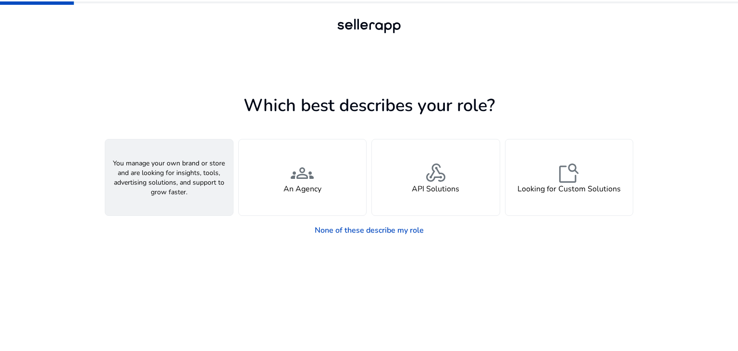  Describe the element at coordinates (436, 189) in the screenshot. I see `h4: API Solutions` at that location.